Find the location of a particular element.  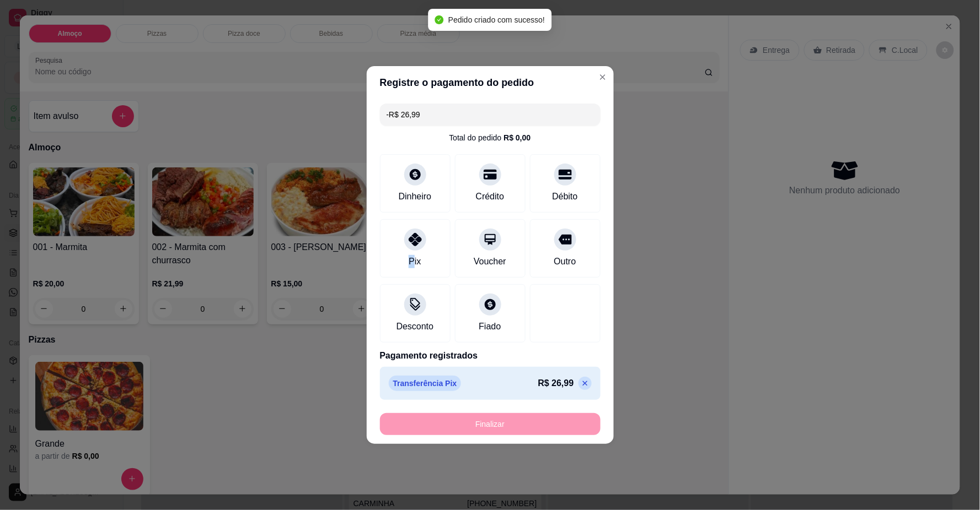

div: Pix is located at coordinates (415, 262).